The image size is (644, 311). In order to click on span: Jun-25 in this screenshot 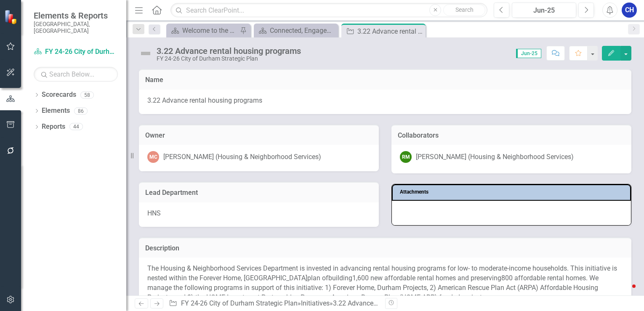, I will do `click(529, 54)`.